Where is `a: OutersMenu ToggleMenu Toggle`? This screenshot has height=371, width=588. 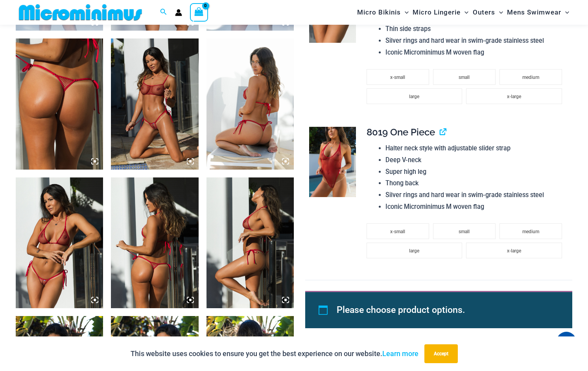
a: OutersMenu ToggleMenu Toggle is located at coordinates (487, 12).